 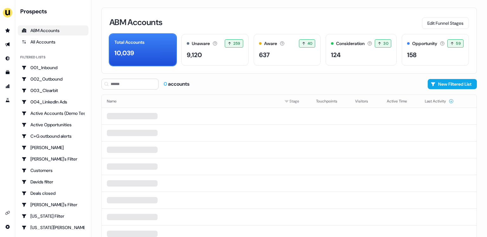 I want to click on a: Go to Georgia Slack, so click(x=53, y=227).